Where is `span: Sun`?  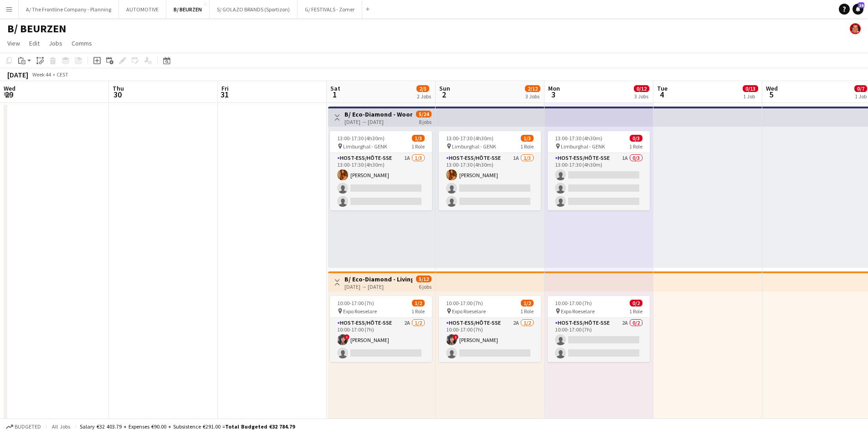 span: Sun is located at coordinates (445, 89).